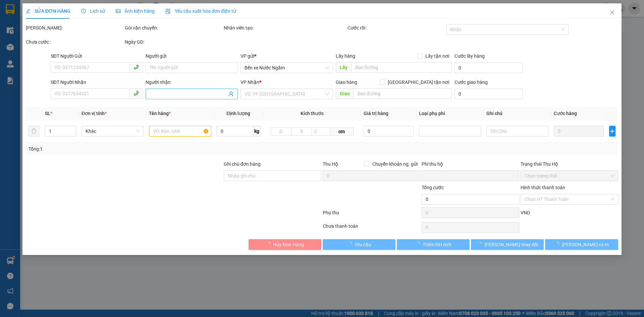 The image size is (644, 317). I want to click on input: 0, so click(579, 131).